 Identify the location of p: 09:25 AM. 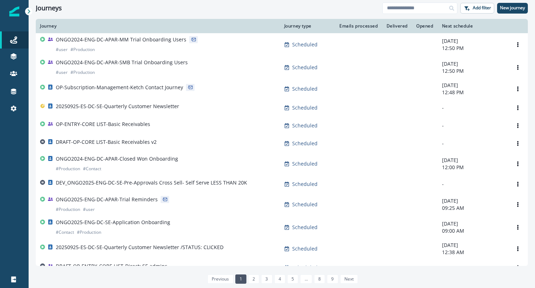
(473, 208).